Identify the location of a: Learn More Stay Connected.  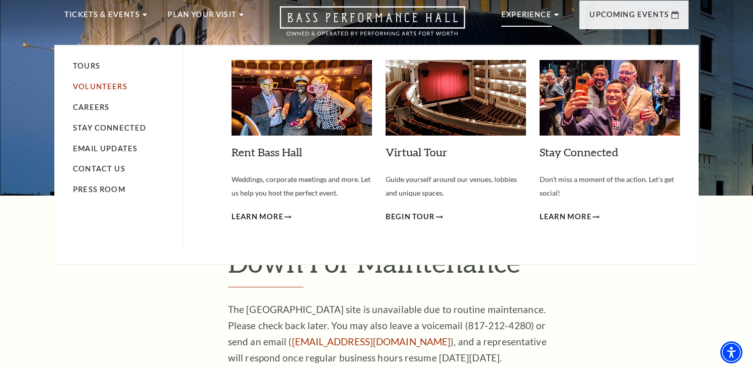
(569, 217).